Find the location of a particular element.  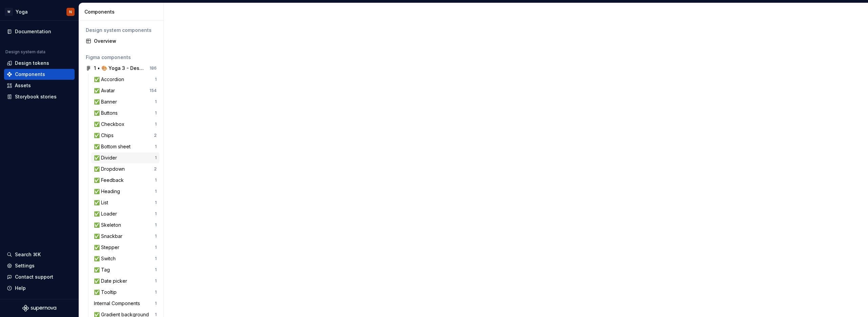

a: 1 • 🎨 Yoga 3 - Design System186 is located at coordinates (121, 68).